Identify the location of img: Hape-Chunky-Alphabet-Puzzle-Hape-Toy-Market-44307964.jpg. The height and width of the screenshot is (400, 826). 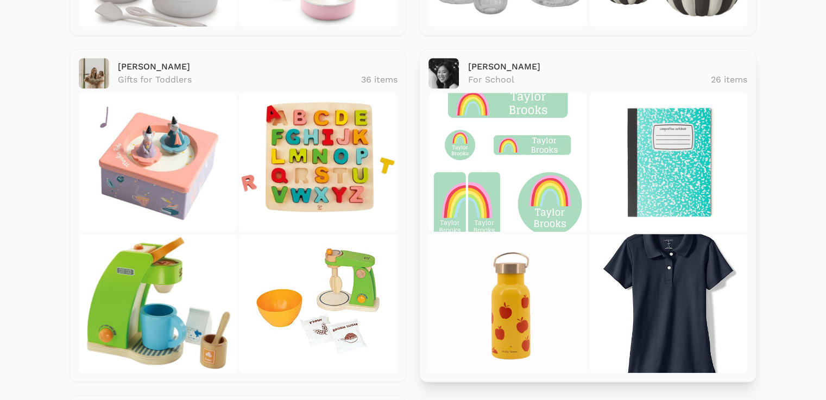
(318, 162).